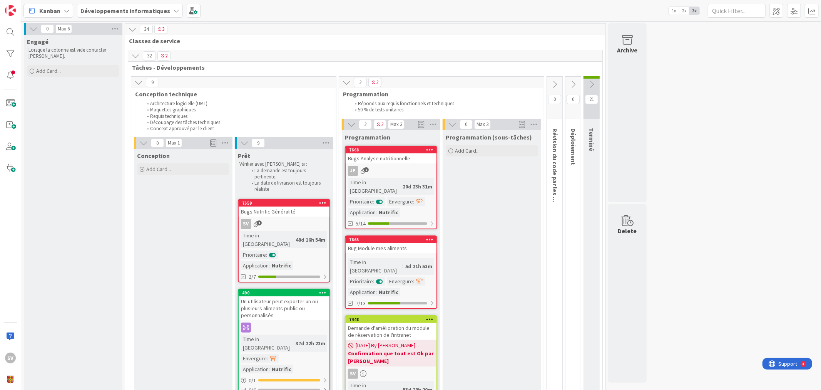 This screenshot has height=390, width=821. What do you see at coordinates (674, 11) in the screenshot?
I see `span: 1x` at bounding box center [674, 11].